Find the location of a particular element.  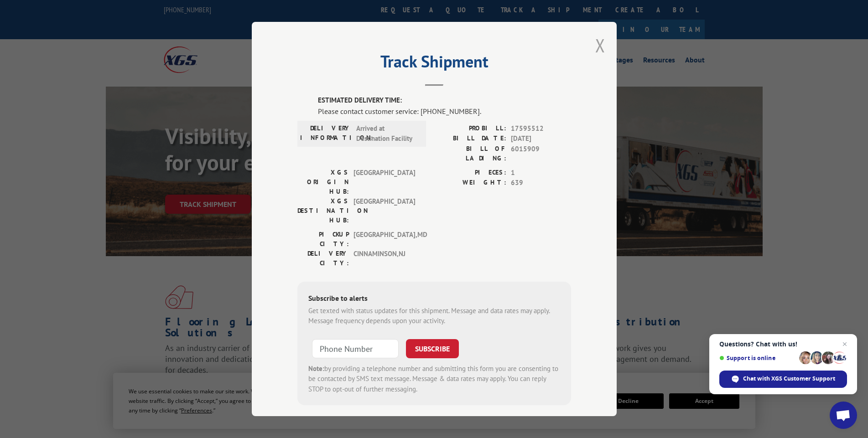

span: Chat with XGS Customer Support is located at coordinates (789, 379).